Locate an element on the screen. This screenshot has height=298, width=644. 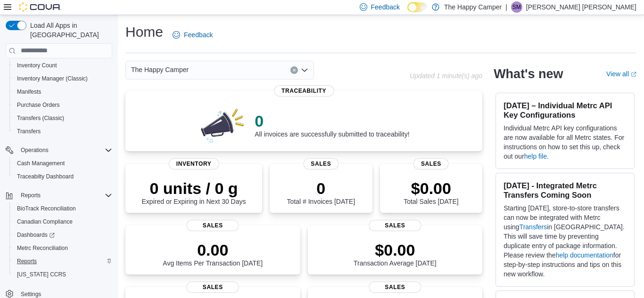
button: Open list of options is located at coordinates (305, 70).